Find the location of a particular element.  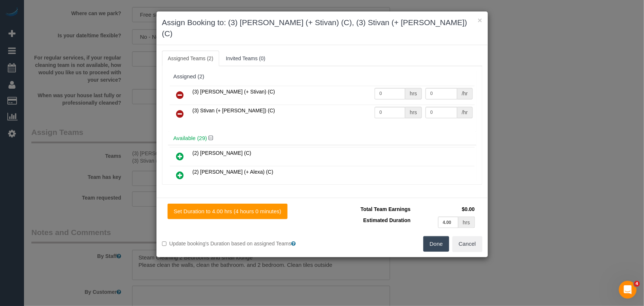

span: Estimated Duration is located at coordinates (386, 220).